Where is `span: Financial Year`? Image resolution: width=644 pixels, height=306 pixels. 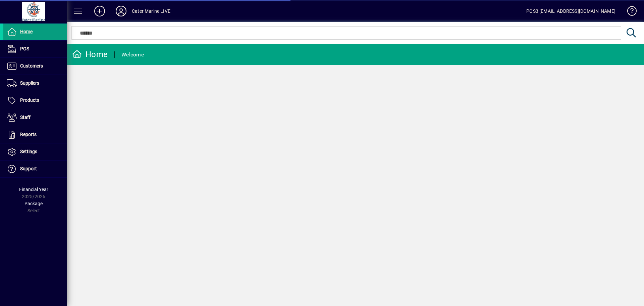 span: Financial Year is located at coordinates (34, 189).